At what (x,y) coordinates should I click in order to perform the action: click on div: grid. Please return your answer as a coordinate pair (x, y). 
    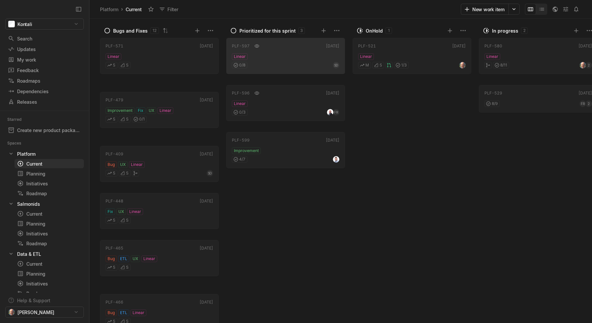
    Looking at the image, I should click on (413, 179).